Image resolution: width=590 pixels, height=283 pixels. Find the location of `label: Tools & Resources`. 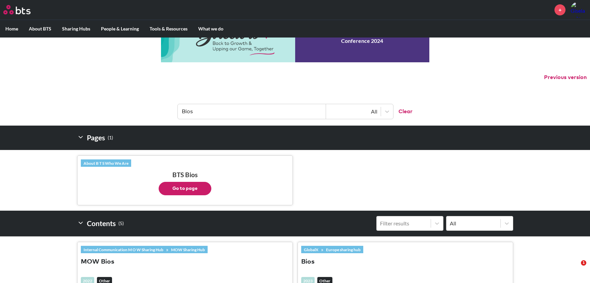

label: Tools & Resources is located at coordinates (168, 29).